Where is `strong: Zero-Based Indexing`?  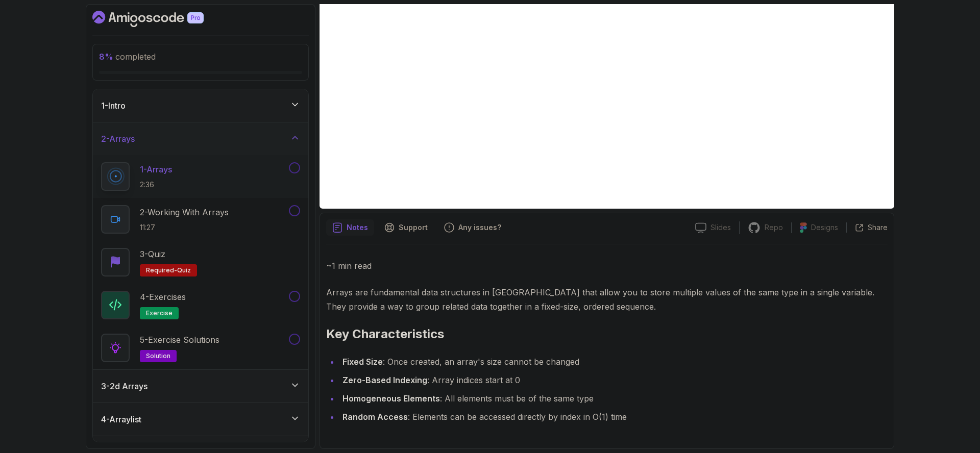 strong: Zero-Based Indexing is located at coordinates (385, 380).